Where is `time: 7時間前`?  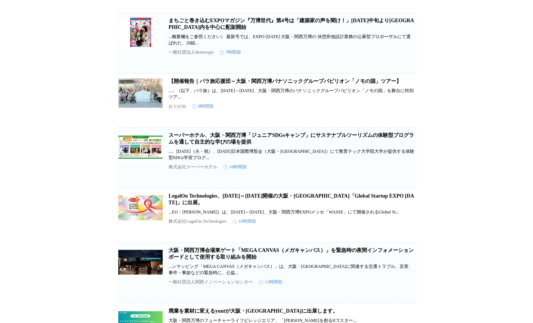 time: 7時間前 is located at coordinates (230, 52).